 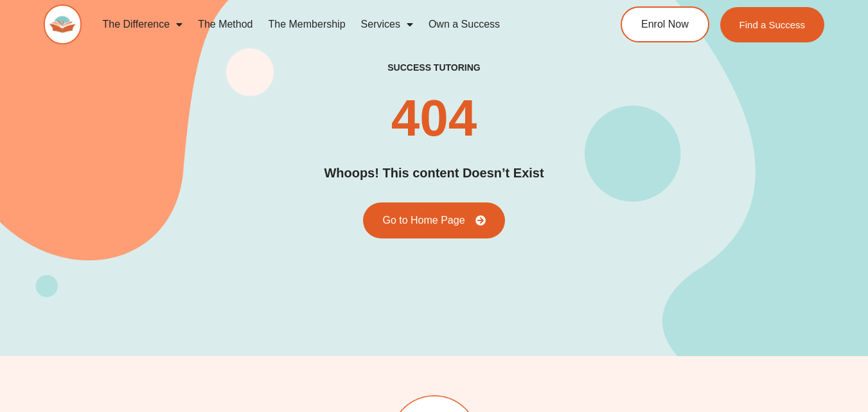 I want to click on a: Services, so click(x=387, y=25).